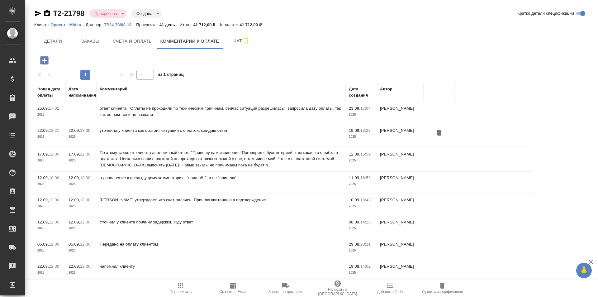 The width and height of the screenshot is (598, 297). What do you see at coordinates (233, 291) in the screenshot?
I see `span: Скачать в Excel` at bounding box center [233, 291].